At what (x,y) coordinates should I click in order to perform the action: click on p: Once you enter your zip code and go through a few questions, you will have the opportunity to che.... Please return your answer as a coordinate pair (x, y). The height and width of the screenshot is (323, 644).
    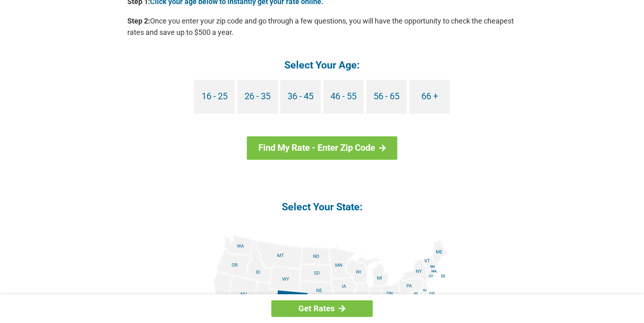
    Looking at the image, I should click on (322, 27).